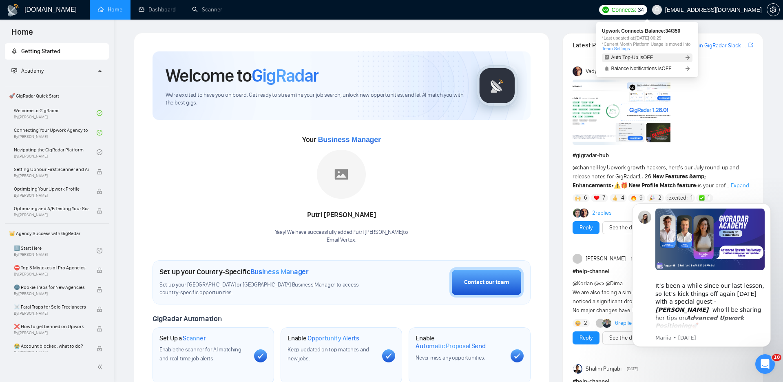 Image resolution: width=783 pixels, height=382 pixels. What do you see at coordinates (101, 366) in the screenshot?
I see `span: double-left` at bounding box center [101, 366].